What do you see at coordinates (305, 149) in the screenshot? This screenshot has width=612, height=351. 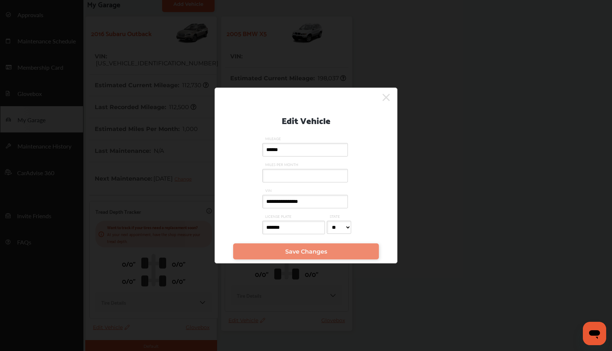 I see `input: MILEAGE` at bounding box center [305, 149].